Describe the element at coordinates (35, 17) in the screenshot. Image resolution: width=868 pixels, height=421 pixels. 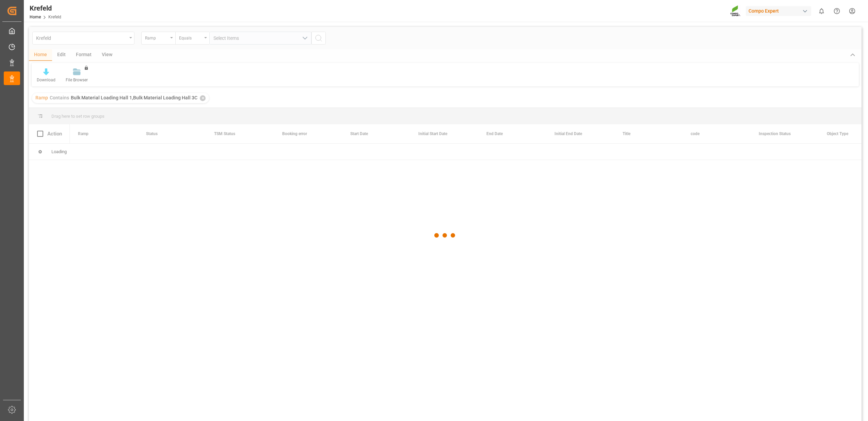
I see `a: Home` at that location.